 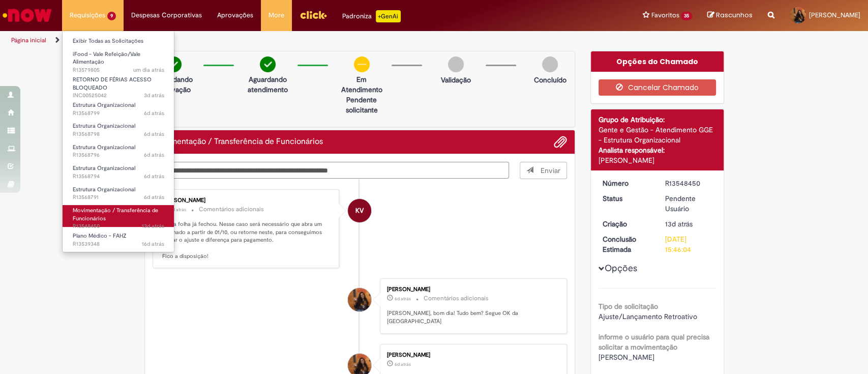 I want to click on b: Tipo de solicitação, so click(x=628, y=306).